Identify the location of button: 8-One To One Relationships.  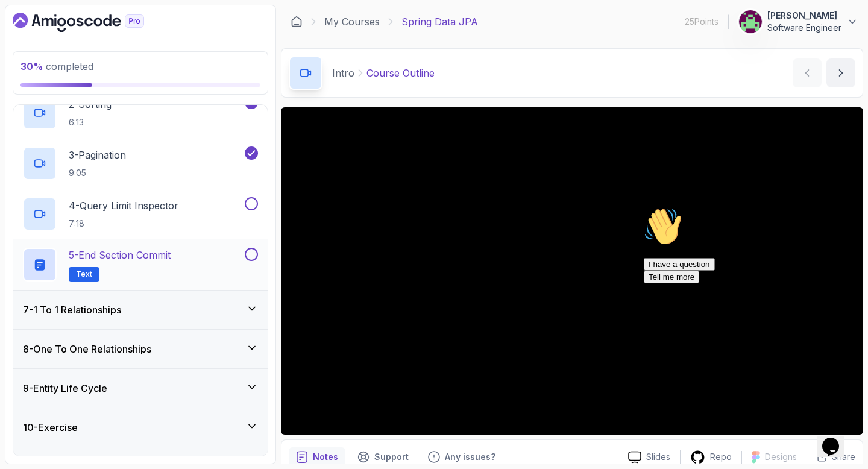
(140, 349).